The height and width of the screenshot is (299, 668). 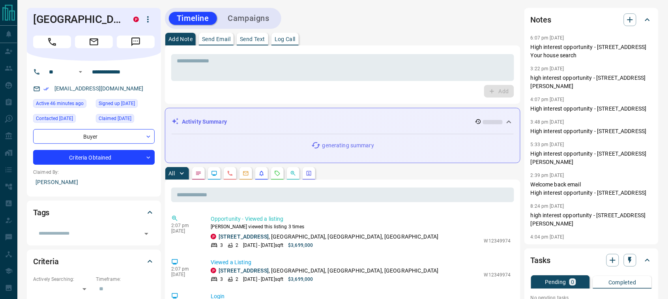 I want to click on svg: Notes, so click(x=198, y=173).